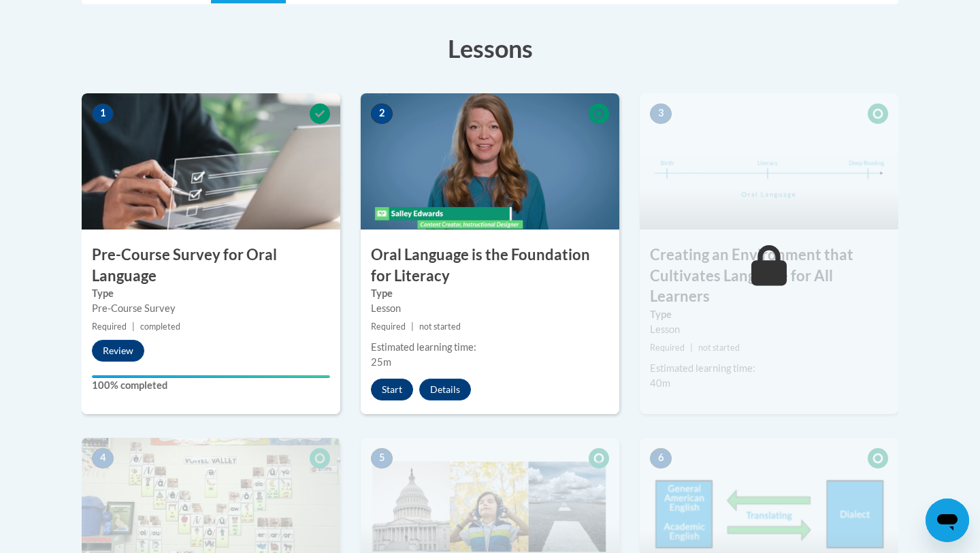 This screenshot has width=980, height=553. I want to click on span: 2, so click(381, 114).